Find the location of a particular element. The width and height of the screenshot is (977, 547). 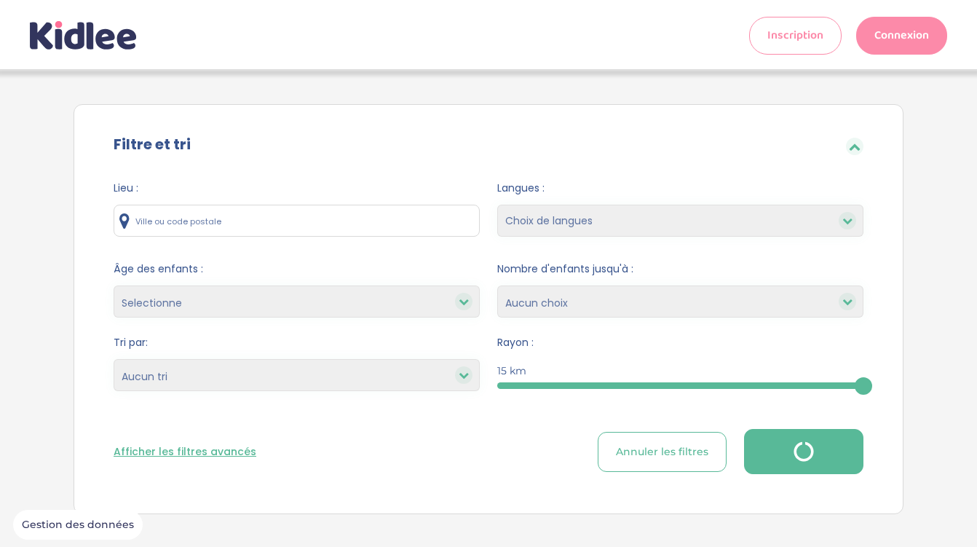

span: Nombre d'enfants jusqu'à : is located at coordinates (680, 269).